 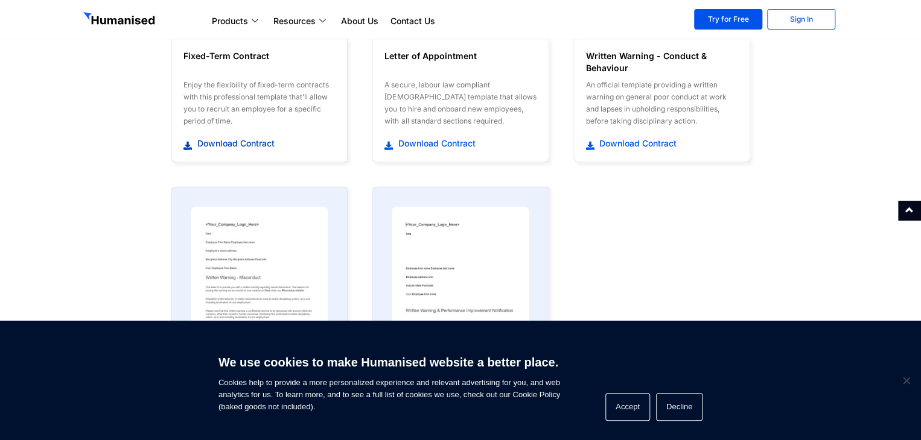 I want to click on h6: Written Warning - Conduct & Behaviour, so click(x=661, y=62).